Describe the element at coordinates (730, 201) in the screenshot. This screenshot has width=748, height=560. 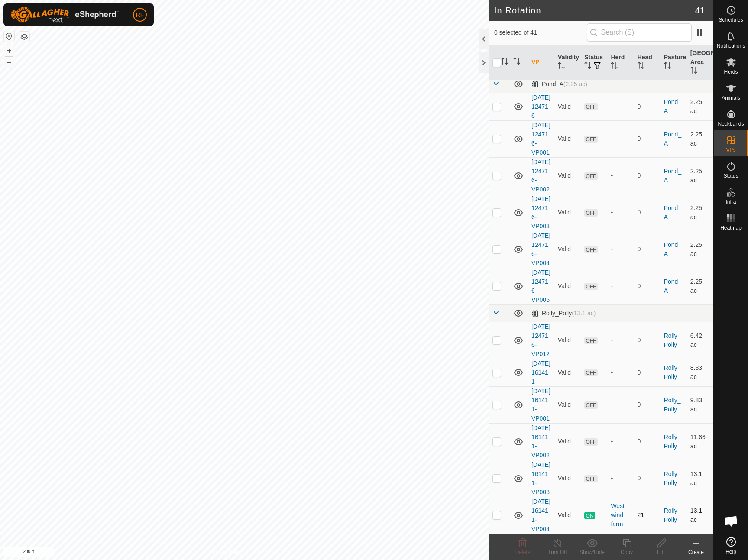
I see `span: Infra` at that location.